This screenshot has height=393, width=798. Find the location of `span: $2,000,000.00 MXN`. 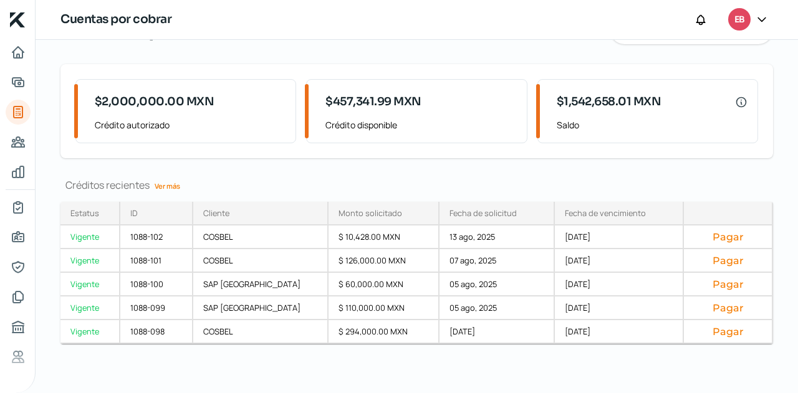

span: $2,000,000.00 MXN is located at coordinates (155, 102).